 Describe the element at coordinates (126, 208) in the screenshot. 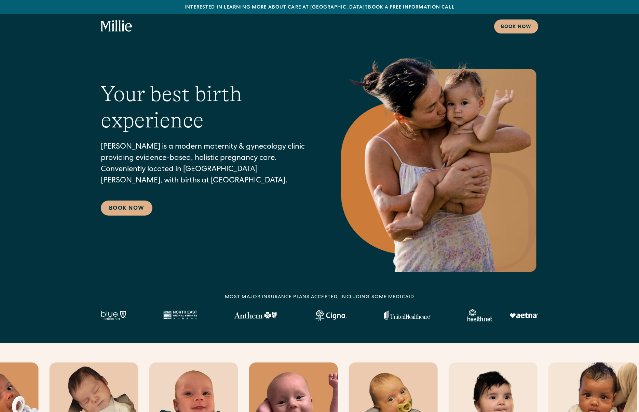

I see `a: Book Now` at that location.